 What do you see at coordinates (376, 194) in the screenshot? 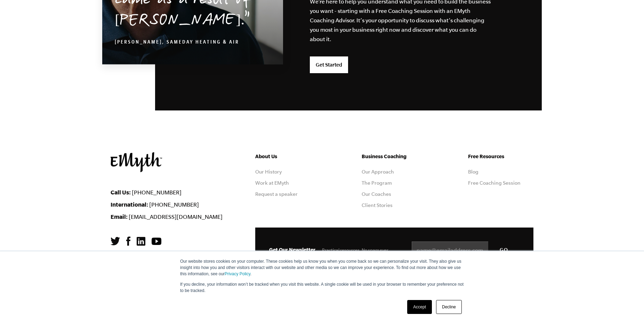
I see `a: Our Coaches` at bounding box center [376, 194].